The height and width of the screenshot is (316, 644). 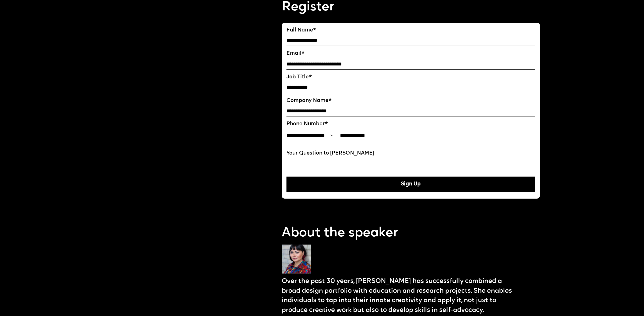 I want to click on label: Company Name, so click(x=411, y=101).